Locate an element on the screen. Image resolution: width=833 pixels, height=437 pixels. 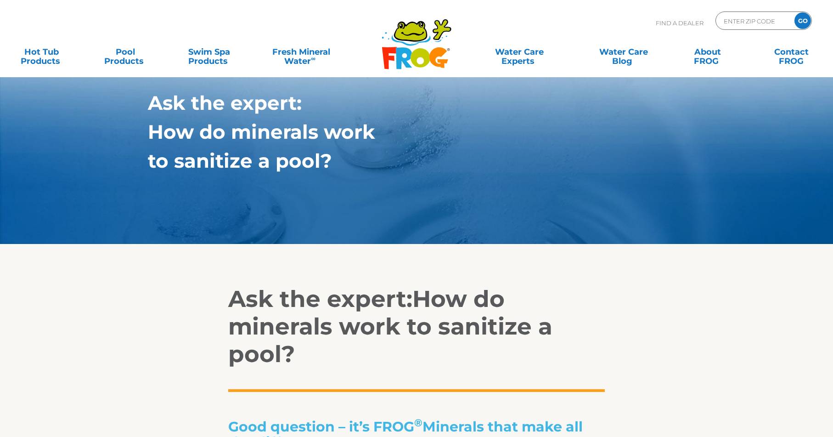
a: Hot TubProducts is located at coordinates (42, 52).